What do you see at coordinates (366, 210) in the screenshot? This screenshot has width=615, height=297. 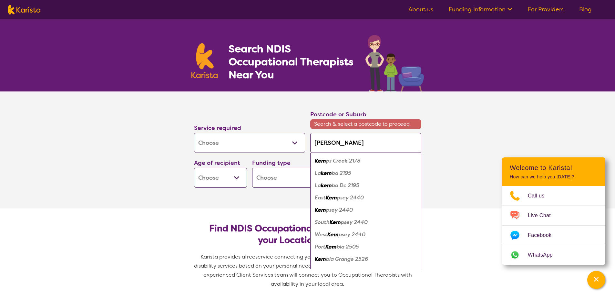 I see `div: Kempsey 2440` at bounding box center [366, 210].